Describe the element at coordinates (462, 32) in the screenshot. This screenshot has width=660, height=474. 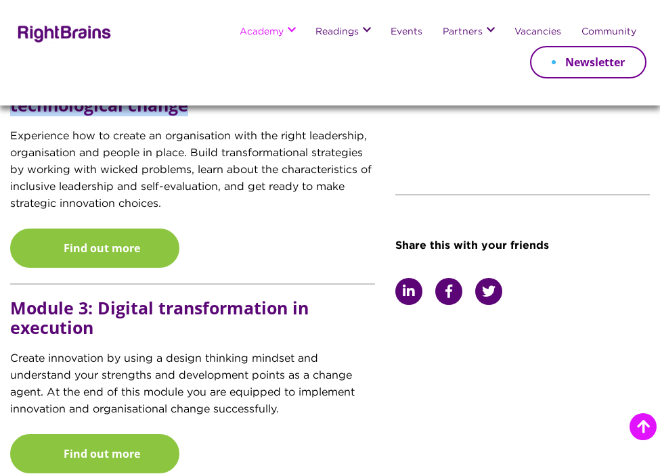
I see `a: Partners` at that location.